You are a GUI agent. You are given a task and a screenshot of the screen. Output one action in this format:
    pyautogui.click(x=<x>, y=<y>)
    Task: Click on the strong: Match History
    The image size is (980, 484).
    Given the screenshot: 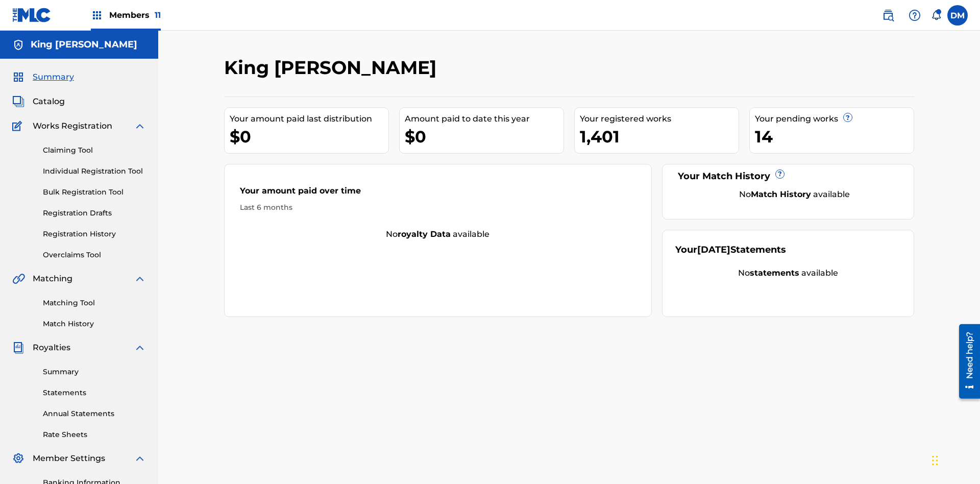 What is the action you would take?
    pyautogui.click(x=781, y=194)
    